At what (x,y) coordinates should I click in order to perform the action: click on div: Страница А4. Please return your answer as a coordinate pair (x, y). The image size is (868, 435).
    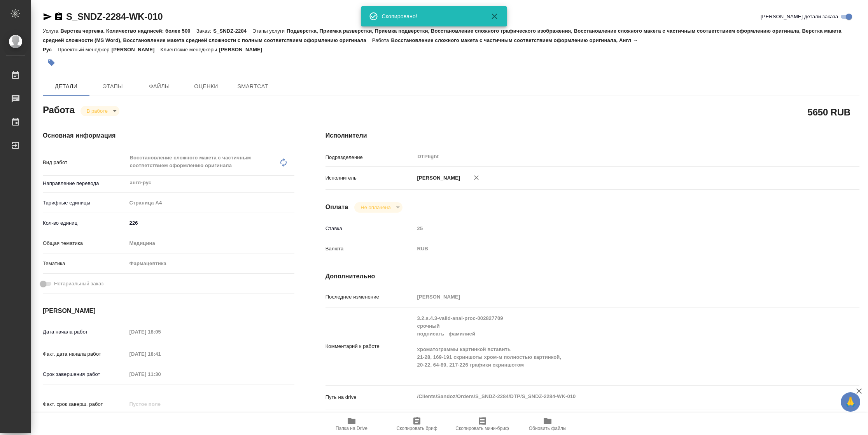
    Looking at the image, I should click on (210, 203).